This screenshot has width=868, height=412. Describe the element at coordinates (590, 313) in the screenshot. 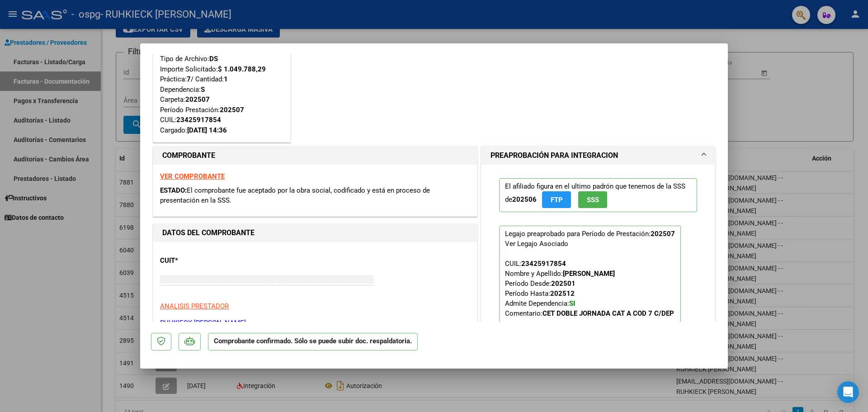

I see `span: Comentario:` at that location.